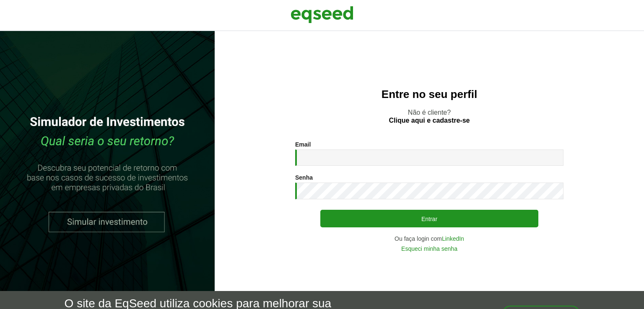 The image size is (644, 309). Describe the element at coordinates (429, 117) in the screenshot. I see `p: Não é cliente?` at that location.